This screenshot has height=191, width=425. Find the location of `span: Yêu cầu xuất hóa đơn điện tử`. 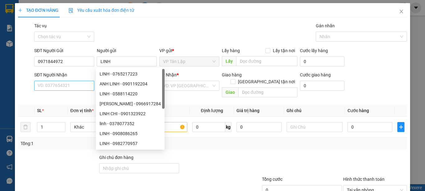

span: Yêu cầu xuất hóa đơn điện tử is located at coordinates (101, 10).